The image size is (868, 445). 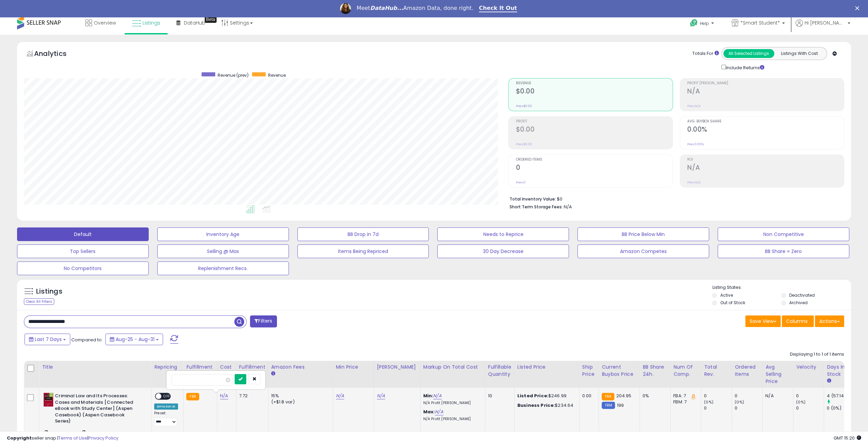 I want to click on small: Prev: 0.00%, so click(x=695, y=144).